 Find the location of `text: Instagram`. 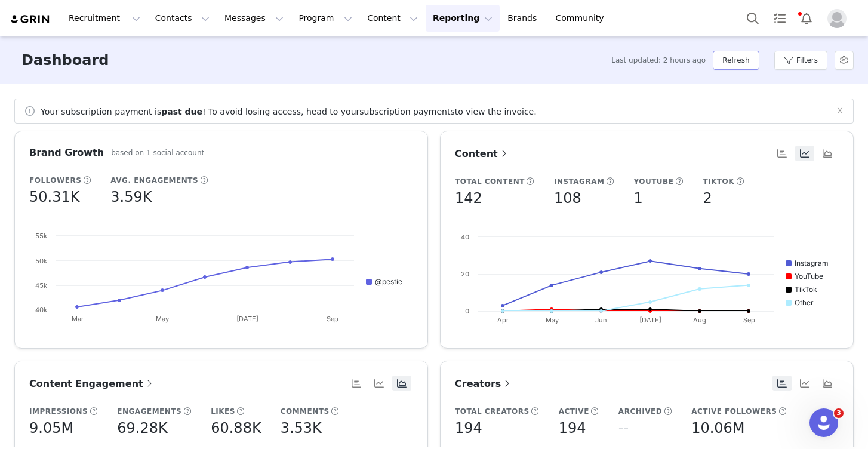

text: Instagram is located at coordinates (811, 263).